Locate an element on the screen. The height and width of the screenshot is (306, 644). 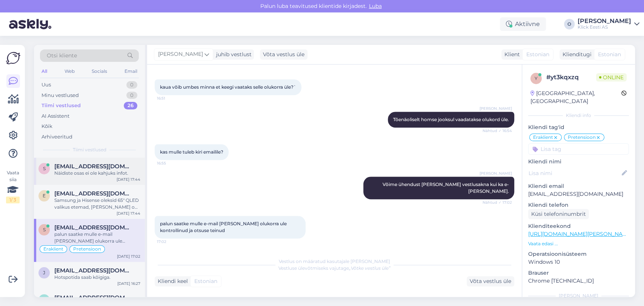
span: y is located at coordinates (536, 78).